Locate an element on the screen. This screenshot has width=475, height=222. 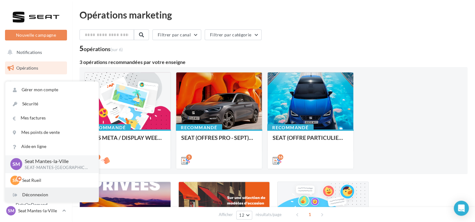
span: Afficher is located at coordinates (226, 214).